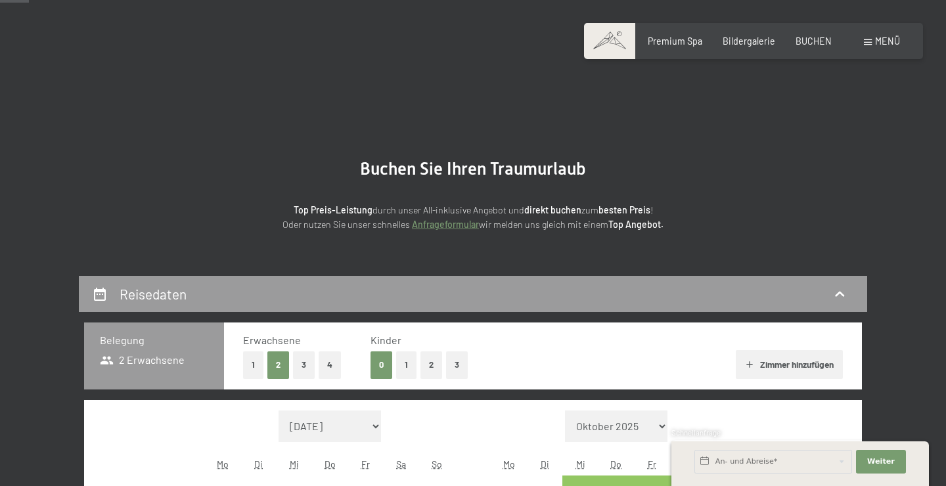 The width and height of the screenshot is (946, 486). I want to click on abbr: Sonntag, so click(437, 464).